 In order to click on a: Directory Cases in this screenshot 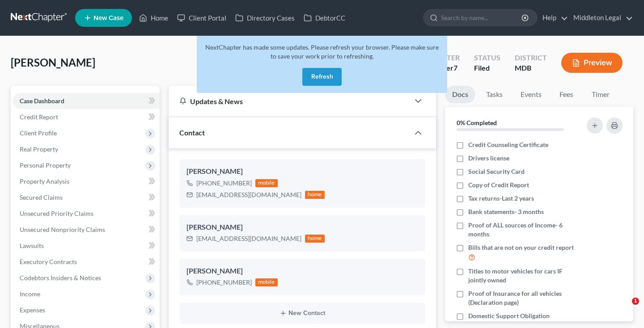, I will do `click(265, 18)`.